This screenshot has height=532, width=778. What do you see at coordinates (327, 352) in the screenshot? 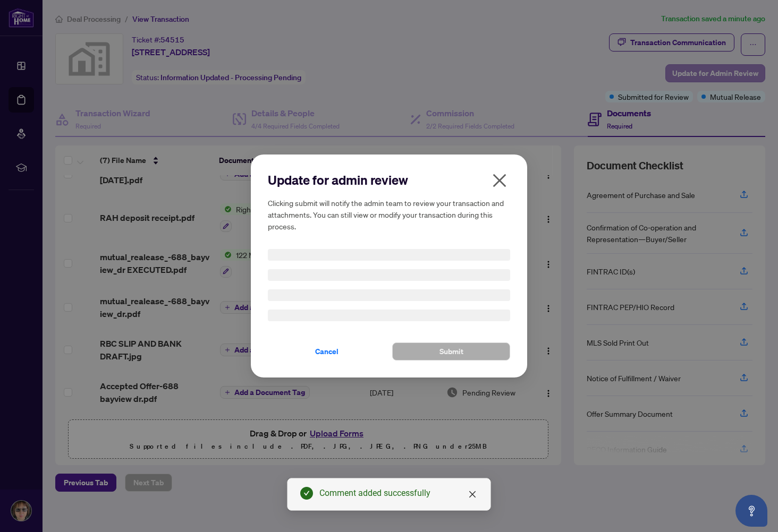
I see `span: Cancel` at bounding box center [327, 352].